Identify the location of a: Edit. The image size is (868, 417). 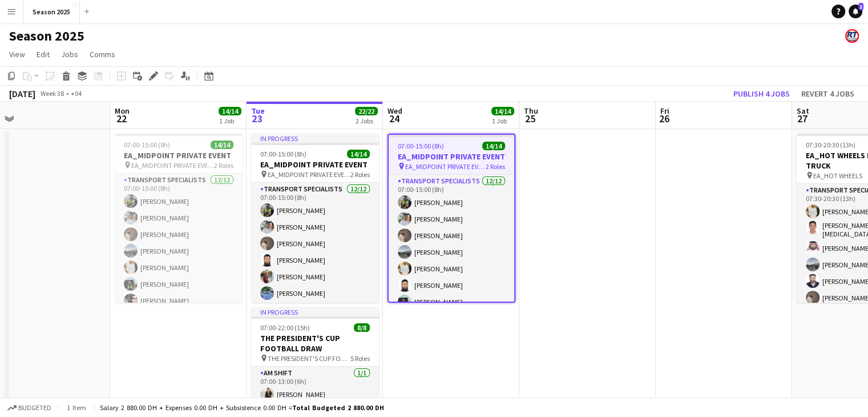
(43, 54).